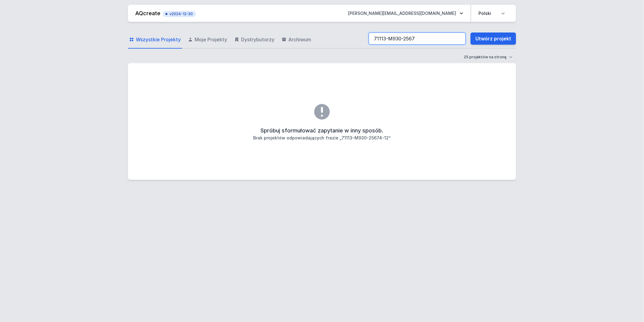 The image size is (644, 322). What do you see at coordinates (148, 13) in the screenshot?
I see `a: AQcreate` at bounding box center [148, 13].